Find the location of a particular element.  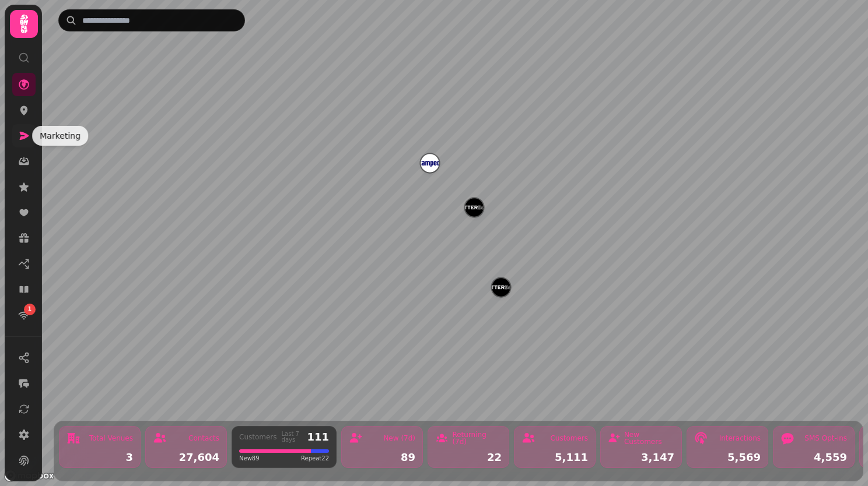

div: Returning (7d) is located at coordinates (477, 439).